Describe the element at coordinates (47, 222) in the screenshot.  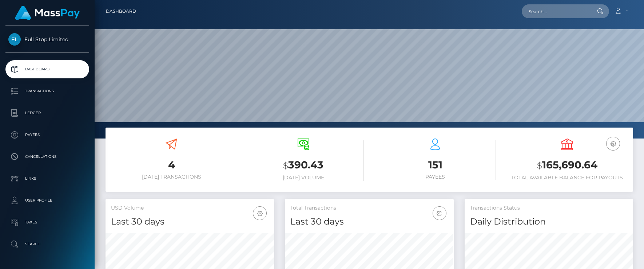
I see `p: Taxes` at that location.